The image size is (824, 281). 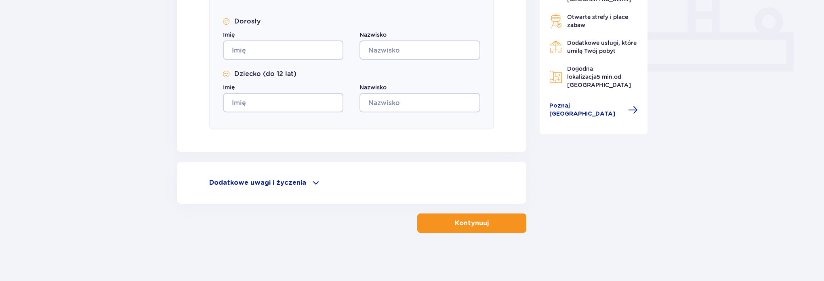 I want to click on img: Grill Icon, so click(x=556, y=21).